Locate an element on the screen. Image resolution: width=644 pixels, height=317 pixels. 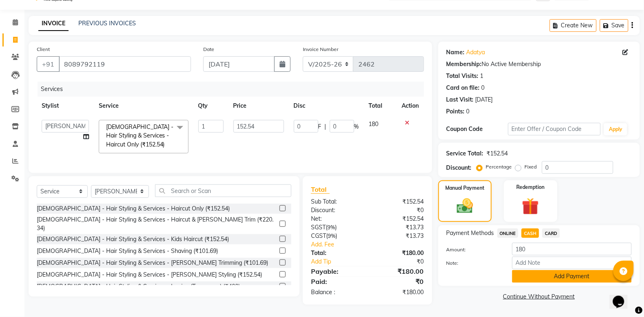
img: _cash.svg is located at coordinates (465, 206).